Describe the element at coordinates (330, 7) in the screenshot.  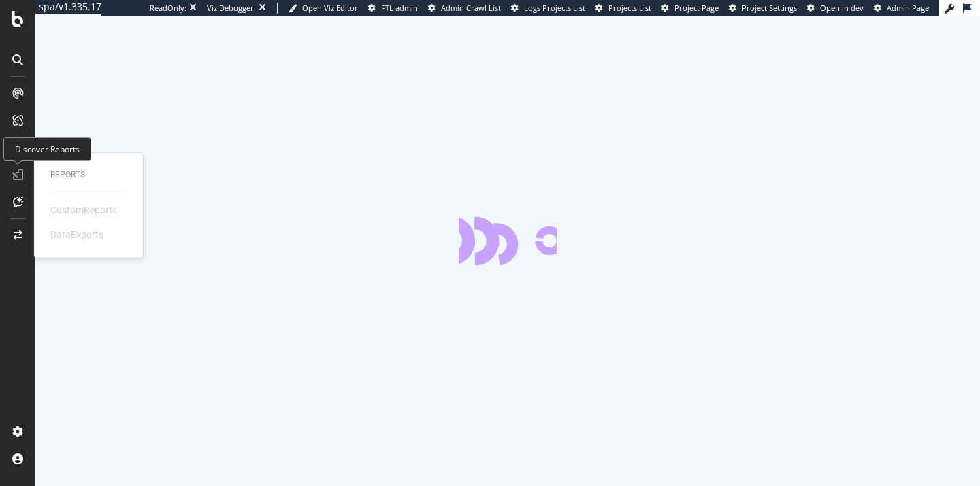
I see `span: Open Viz Editor` at that location.